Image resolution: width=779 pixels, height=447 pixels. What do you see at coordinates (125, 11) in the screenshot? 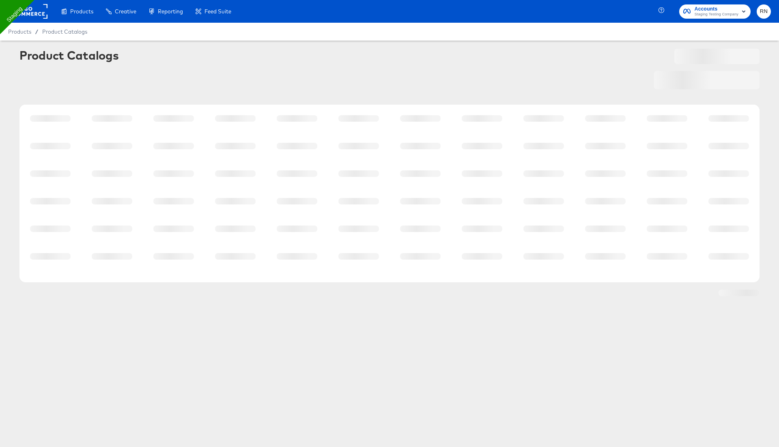
I see `span: Creative` at bounding box center [125, 11].